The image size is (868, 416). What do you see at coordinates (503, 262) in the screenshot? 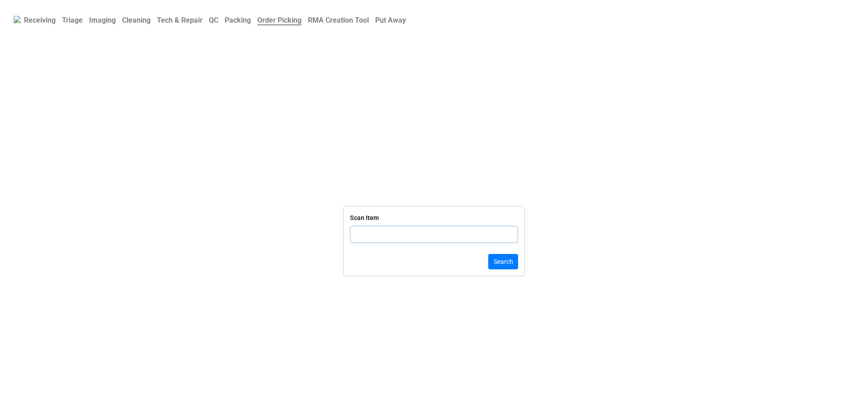
I see `button: Search` at bounding box center [503, 262].